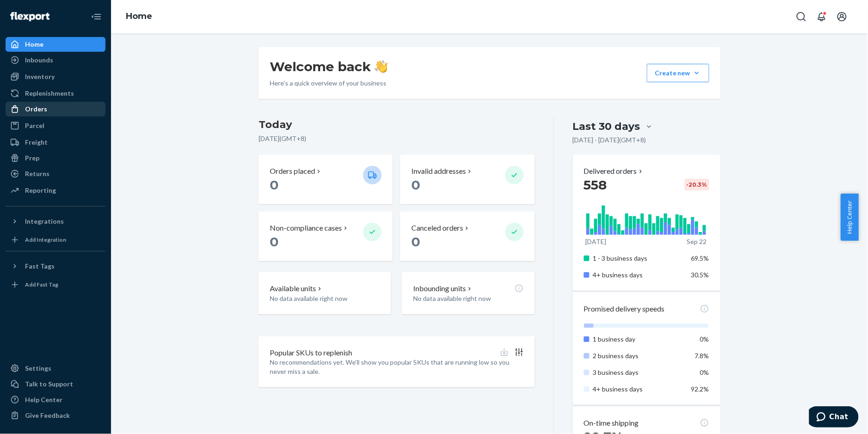 This screenshot has width=868, height=434. Describe the element at coordinates (850, 217) in the screenshot. I see `span: Help Center` at that location.